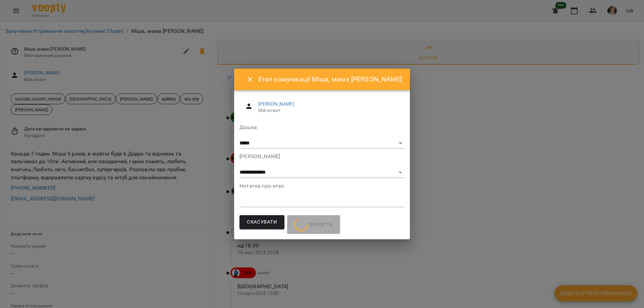 The image size is (644, 308). I want to click on label: Нотатка про етап, so click(322, 186).